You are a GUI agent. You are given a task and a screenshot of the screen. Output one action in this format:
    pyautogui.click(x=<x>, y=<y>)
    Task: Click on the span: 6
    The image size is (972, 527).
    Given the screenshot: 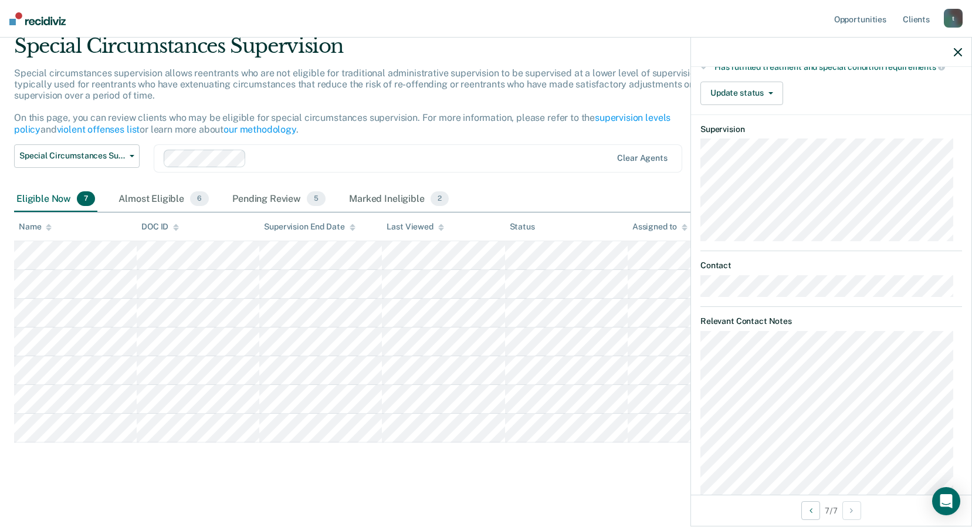 What is the action you would take?
    pyautogui.click(x=199, y=199)
    